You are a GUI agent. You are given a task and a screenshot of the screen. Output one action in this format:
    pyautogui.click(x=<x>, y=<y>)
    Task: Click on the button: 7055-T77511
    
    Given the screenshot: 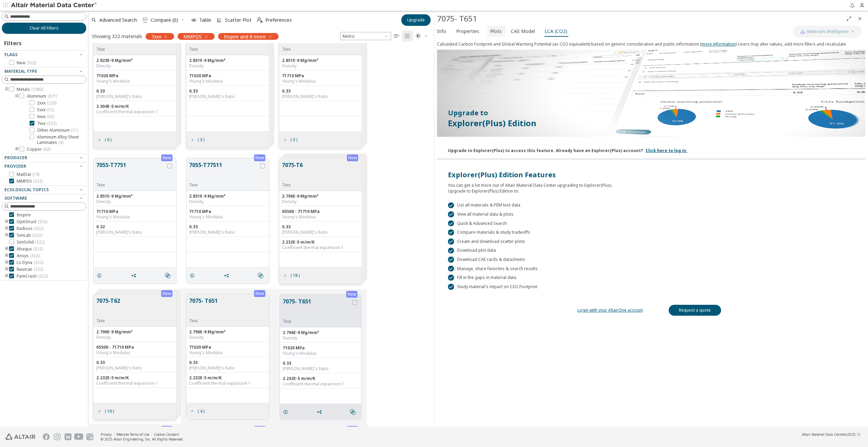 What is the action you would take?
    pyautogui.click(x=224, y=171)
    